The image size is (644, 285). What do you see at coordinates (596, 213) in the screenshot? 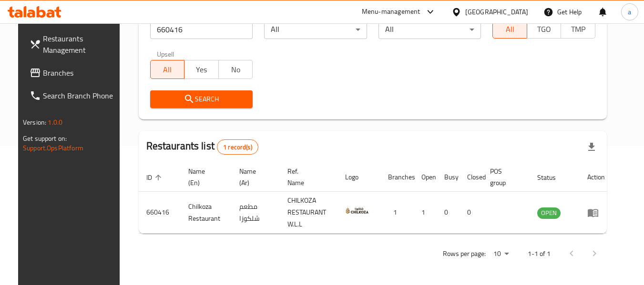
I see `div: Menu` at bounding box center [596, 213].